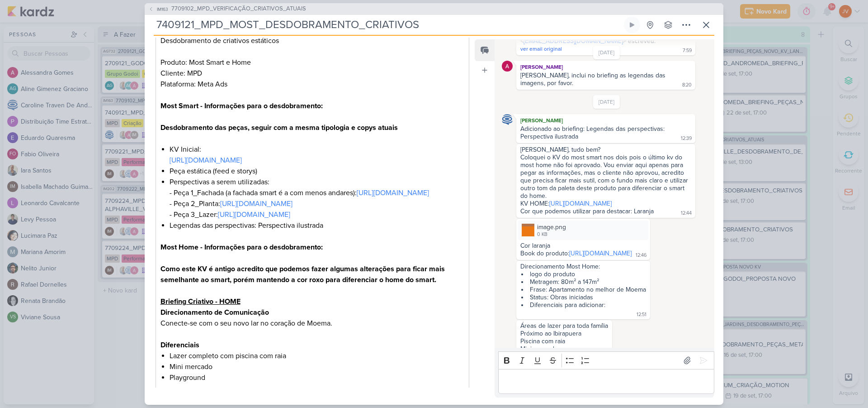  What do you see at coordinates (584, 297) in the screenshot?
I see `li: Status: Obras iniciadas` at bounding box center [584, 297].